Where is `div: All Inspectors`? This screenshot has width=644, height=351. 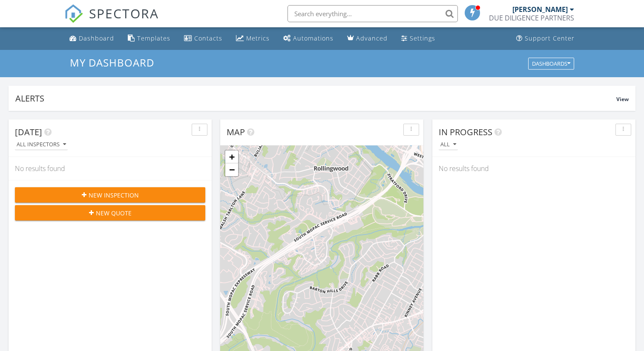
div: All Inspectors is located at coordinates (42, 144).